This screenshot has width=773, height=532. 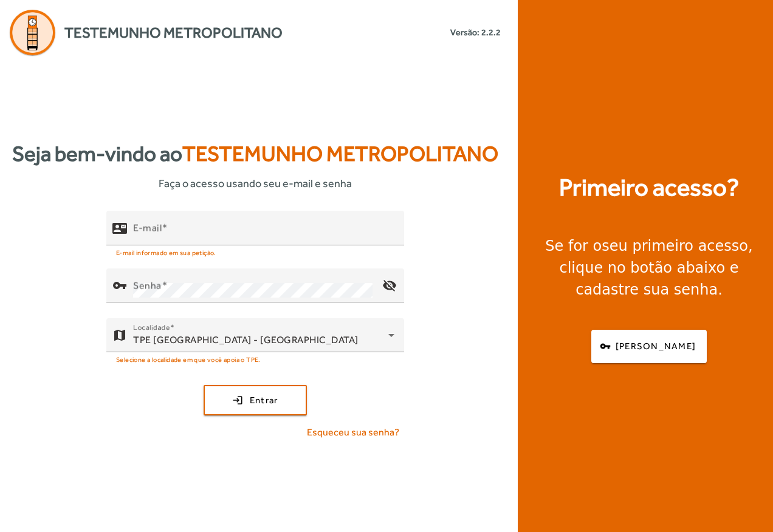 I want to click on span: Faça o acesso usando seu e-mail e senha, so click(x=256, y=183).